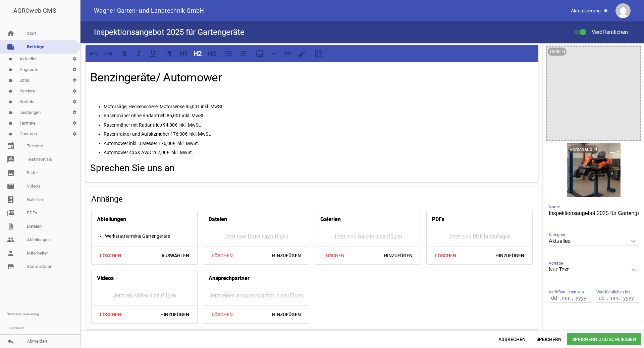 The image size is (644, 348). What do you see at coordinates (566, 292) in the screenshot?
I see `span: Veröffentlichen von` at bounding box center [566, 292].